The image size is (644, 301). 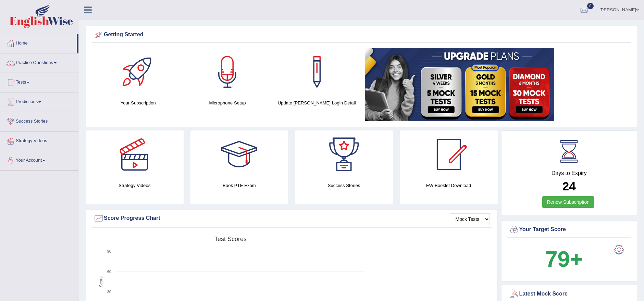 I want to click on a: Renew Subscription, so click(x=568, y=202).